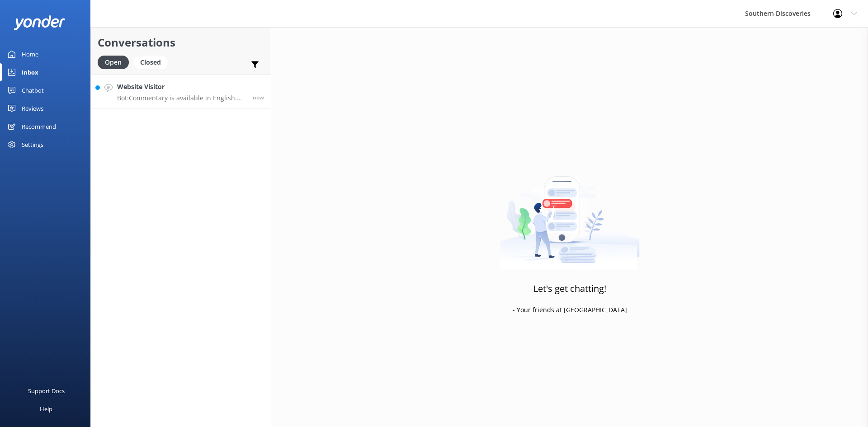 The image size is (868, 427). What do you see at coordinates (151, 63) in the screenshot?
I see `div: Closed` at bounding box center [151, 63].